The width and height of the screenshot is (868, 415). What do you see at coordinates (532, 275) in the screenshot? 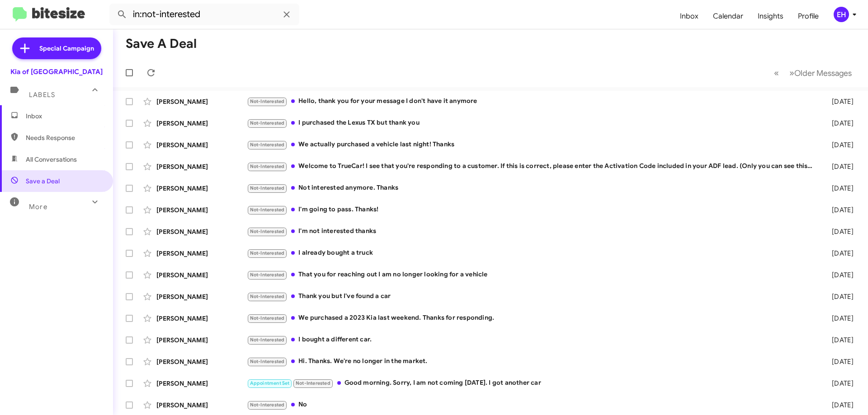
I see `div: That you for reaching out I am no longer looking for a vehicle` at bounding box center [532, 275].